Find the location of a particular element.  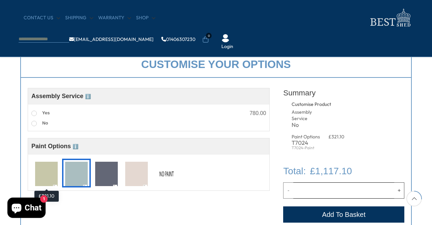

div: 780.00 is located at coordinates (258, 113).